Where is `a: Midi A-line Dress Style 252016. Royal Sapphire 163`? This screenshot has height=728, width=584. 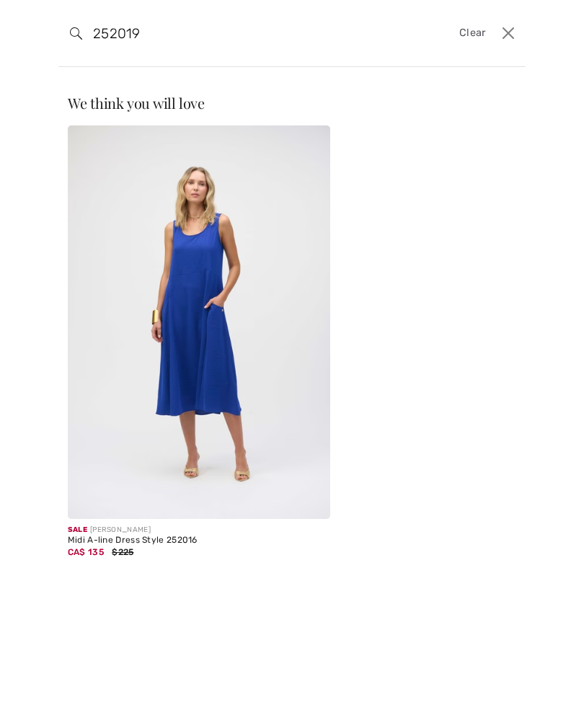 a: Midi A-line Dress Style 252016. Royal Sapphire 163 is located at coordinates (199, 322).